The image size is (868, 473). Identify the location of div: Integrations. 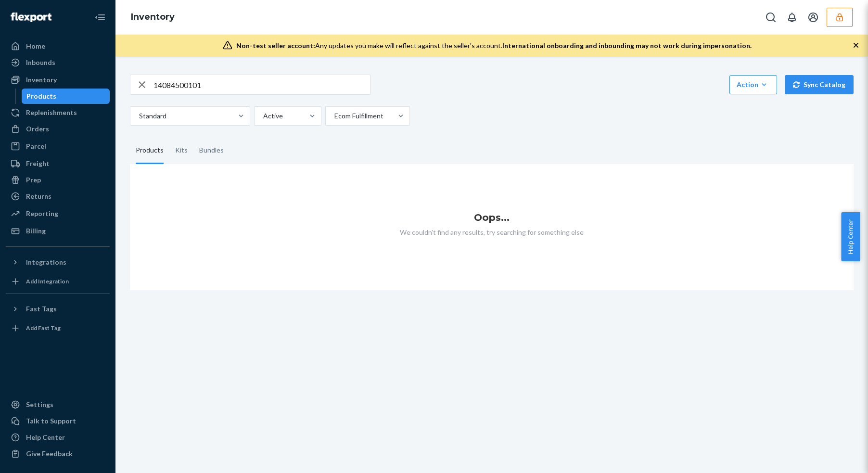
(46, 263).